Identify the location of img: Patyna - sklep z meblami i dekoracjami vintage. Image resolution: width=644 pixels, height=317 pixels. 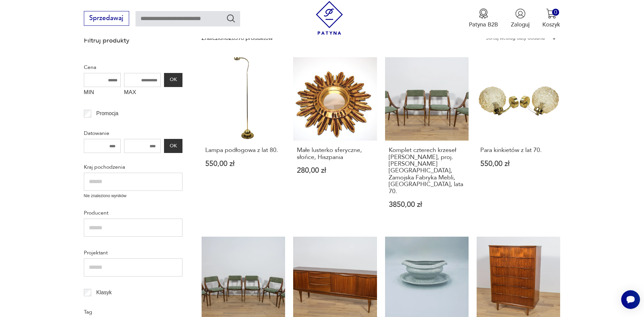
(329, 17).